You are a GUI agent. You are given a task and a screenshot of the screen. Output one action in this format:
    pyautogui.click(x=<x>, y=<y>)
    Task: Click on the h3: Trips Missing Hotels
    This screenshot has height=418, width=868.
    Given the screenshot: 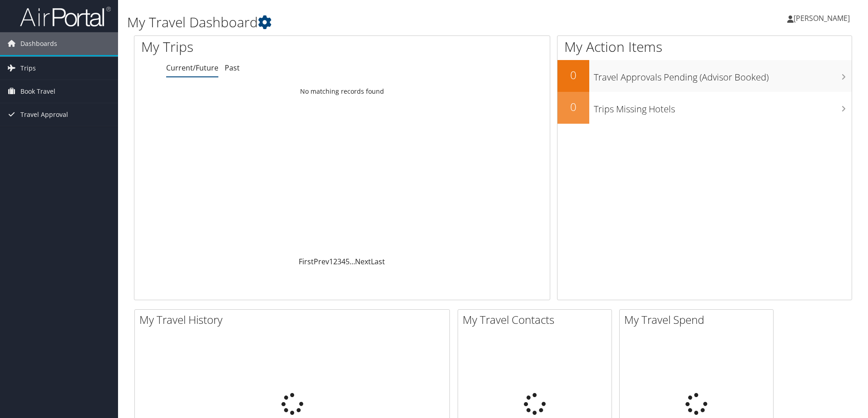 What is the action you would take?
    pyautogui.click(x=723, y=107)
    